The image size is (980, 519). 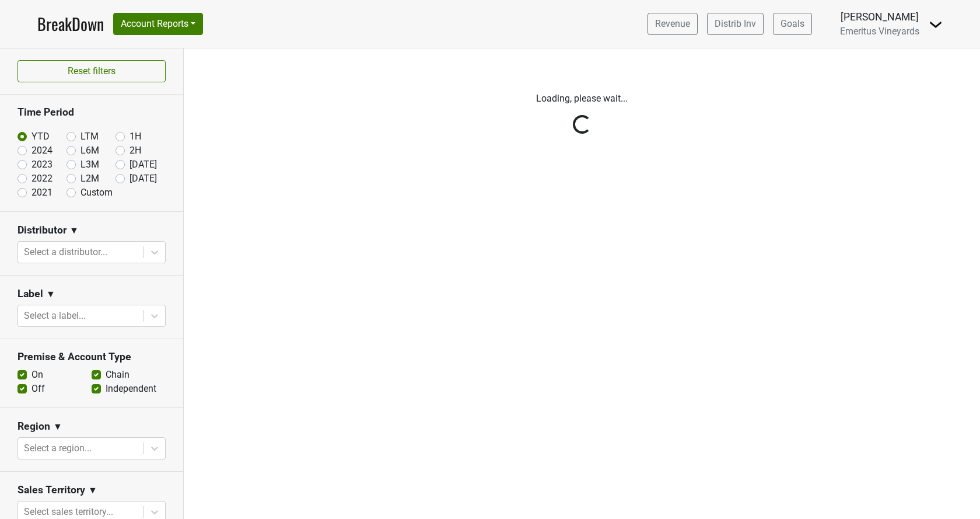 I want to click on img: Dropdown Menu, so click(x=935, y=25).